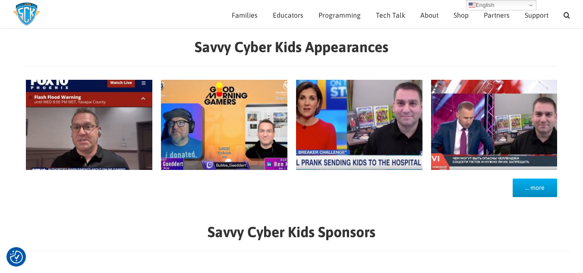 The image size is (583, 273). Describe the element at coordinates (536, 15) in the screenshot. I see `span: Support` at that location.